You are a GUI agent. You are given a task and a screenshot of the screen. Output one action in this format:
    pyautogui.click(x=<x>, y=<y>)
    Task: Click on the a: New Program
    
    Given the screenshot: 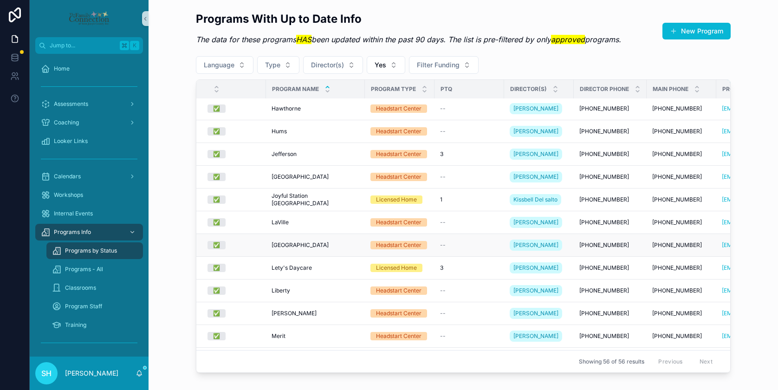 What is the action you would take?
    pyautogui.click(x=696, y=31)
    